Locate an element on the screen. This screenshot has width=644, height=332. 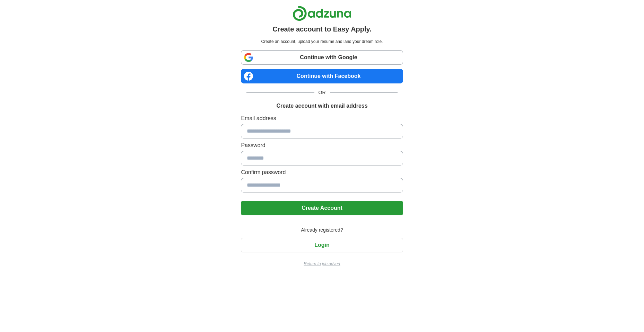
button: Create Account is located at coordinates (322, 208).